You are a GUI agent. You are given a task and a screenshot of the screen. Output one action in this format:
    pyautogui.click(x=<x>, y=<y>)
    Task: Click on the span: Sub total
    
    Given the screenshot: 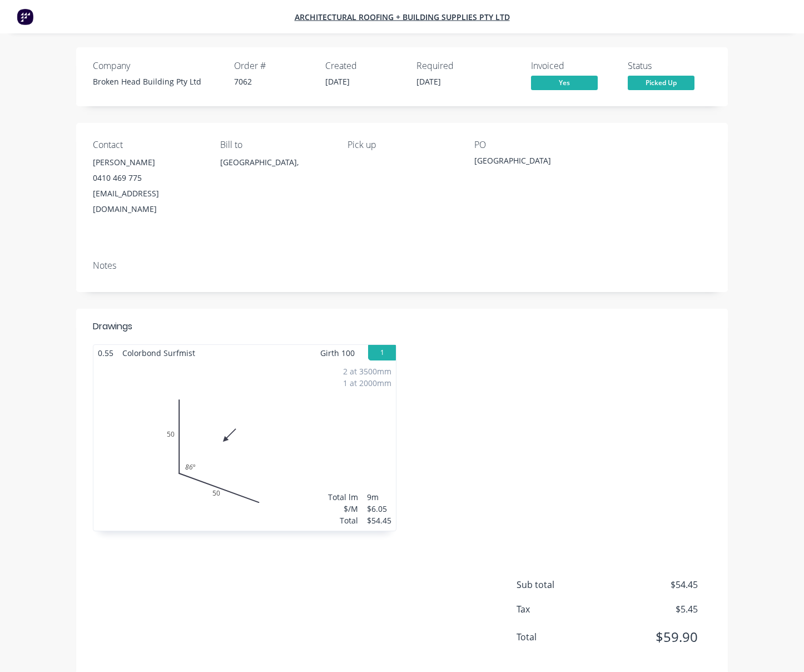 What is the action you would take?
    pyautogui.click(x=566, y=584)
    